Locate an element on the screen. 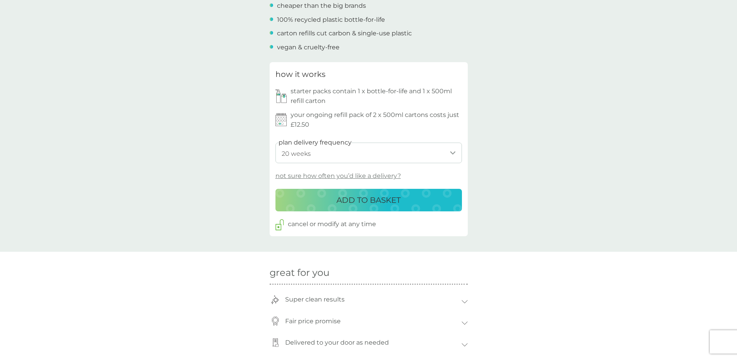  img: door-icon.svg is located at coordinates (276, 343).